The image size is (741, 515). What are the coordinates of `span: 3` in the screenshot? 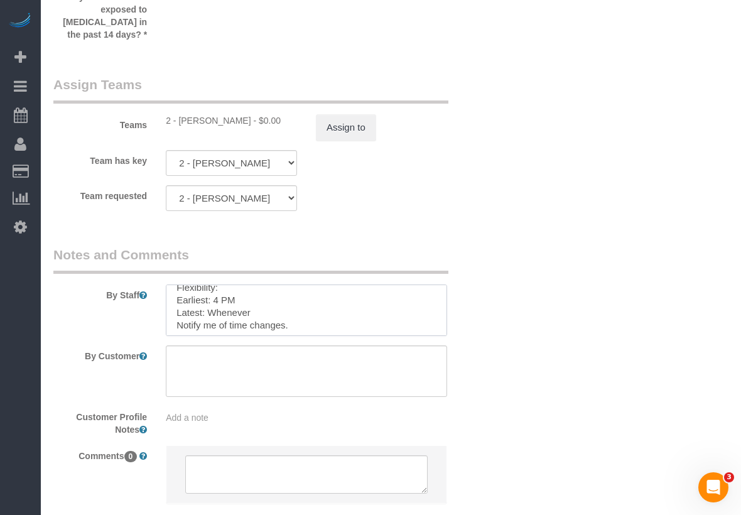 It's located at (729, 477).